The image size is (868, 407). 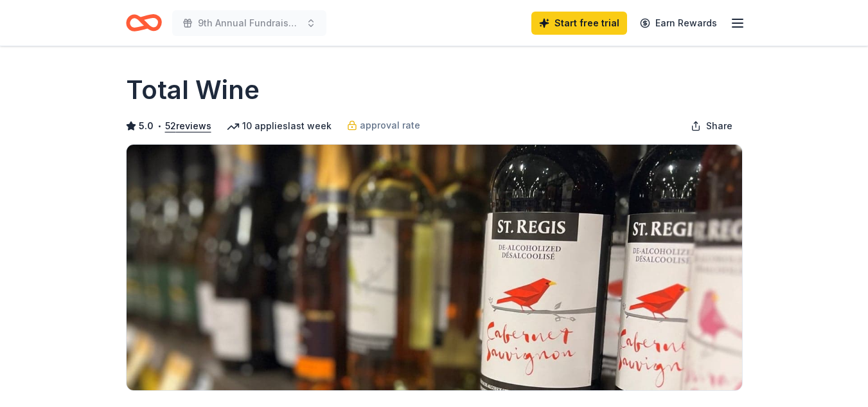 What do you see at coordinates (250, 23) in the screenshot?
I see `span: 9th Annual Fundraiser & Benevolence Event` at bounding box center [250, 23].